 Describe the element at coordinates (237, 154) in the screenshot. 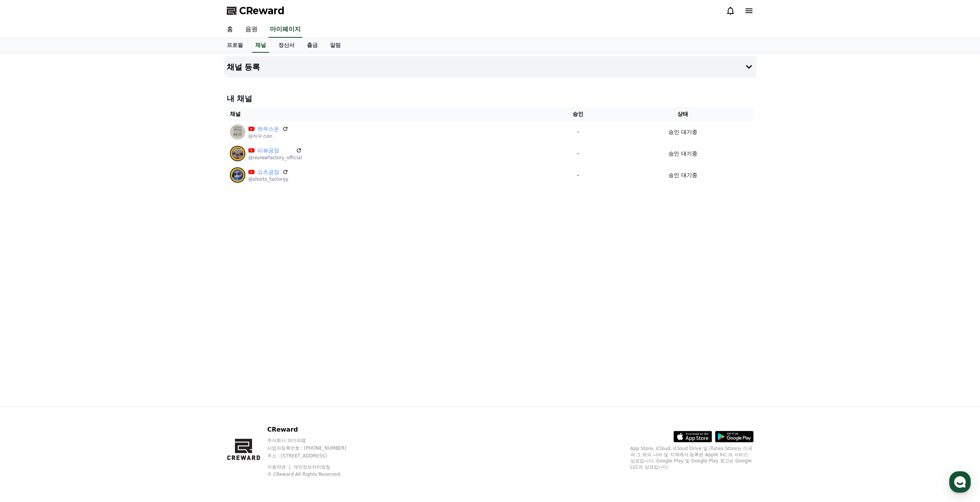

I see `img: 리뷰공장` at that location.